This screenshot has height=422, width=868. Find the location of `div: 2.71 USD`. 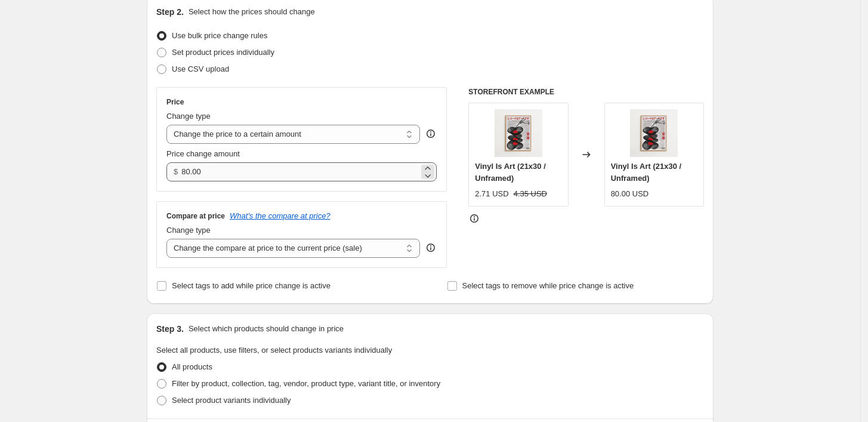

div: 2.71 USD is located at coordinates (492, 194).